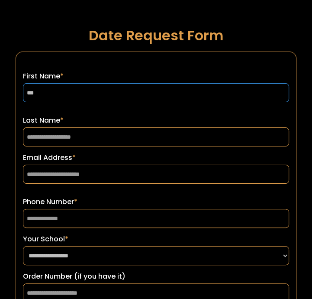 The width and height of the screenshot is (312, 299). I want to click on label: Phone Number, so click(156, 202).